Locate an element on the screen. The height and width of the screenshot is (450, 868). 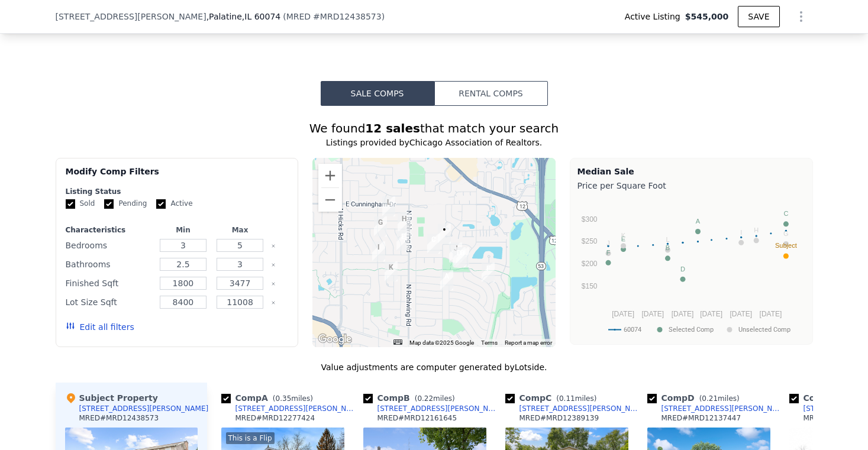
text: G is located at coordinates (786, 233).